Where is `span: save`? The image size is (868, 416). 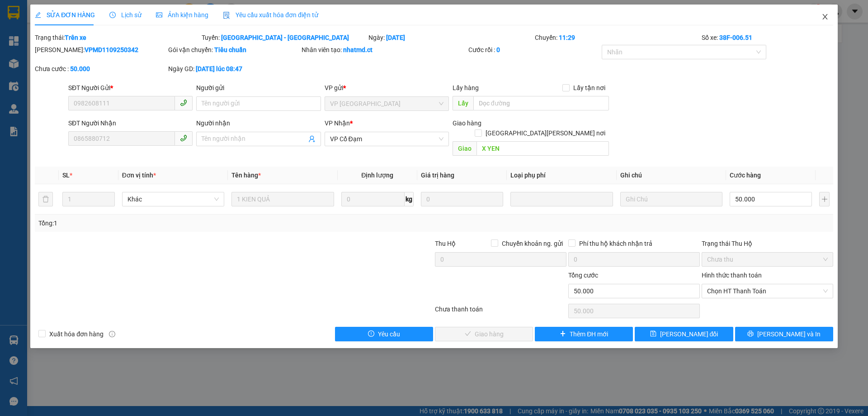
span: save is located at coordinates (654, 334).